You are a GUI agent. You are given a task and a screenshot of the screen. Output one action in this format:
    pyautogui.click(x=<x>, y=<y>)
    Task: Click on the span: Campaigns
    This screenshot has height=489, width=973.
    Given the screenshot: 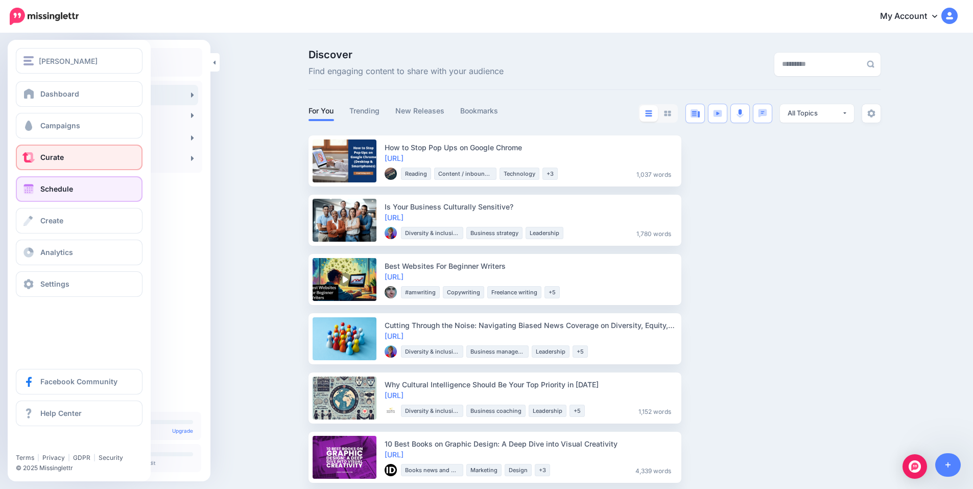 What is the action you would take?
    pyautogui.click(x=60, y=125)
    